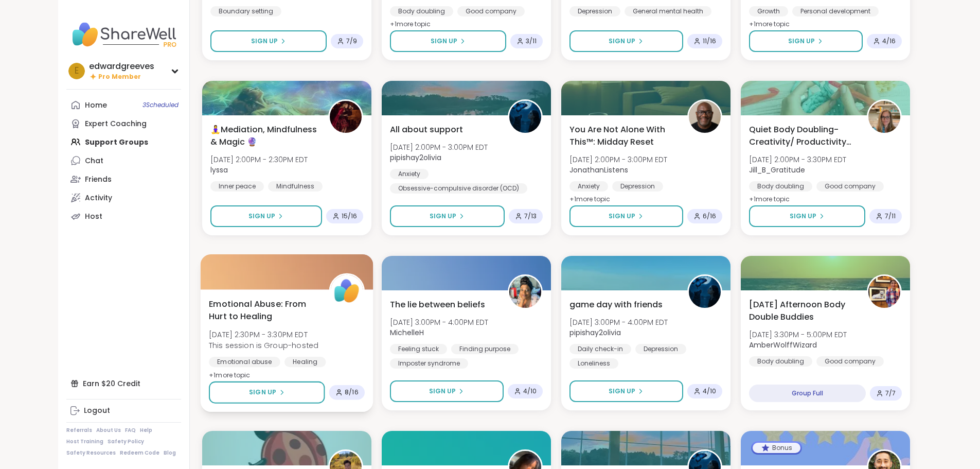 This screenshot has height=469, width=980. Describe the element at coordinates (709, 41) in the screenshot. I see `span: 11 / 16` at that location.